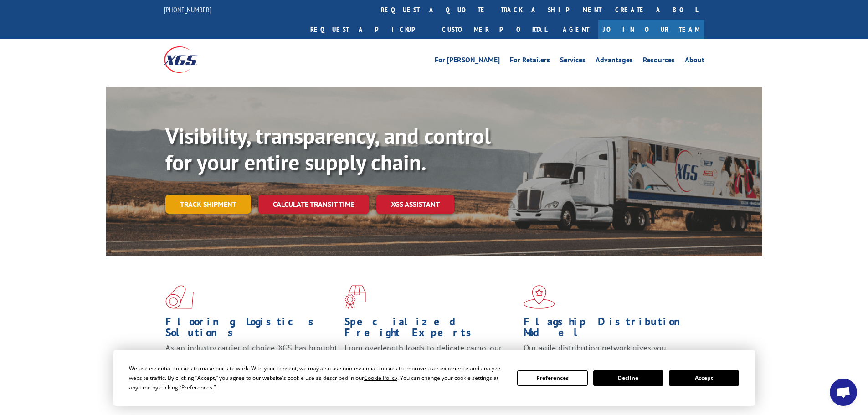 The width and height of the screenshot is (868, 415). I want to click on a: XGS ASSISTANT, so click(415, 203).